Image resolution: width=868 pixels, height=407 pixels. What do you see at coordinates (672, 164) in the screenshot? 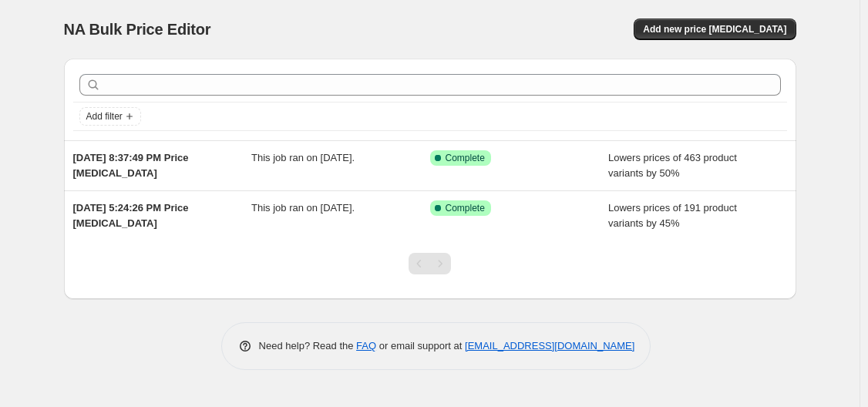
I see `span: Lowers prices of 463 product variants by 50%` at bounding box center [672, 164].